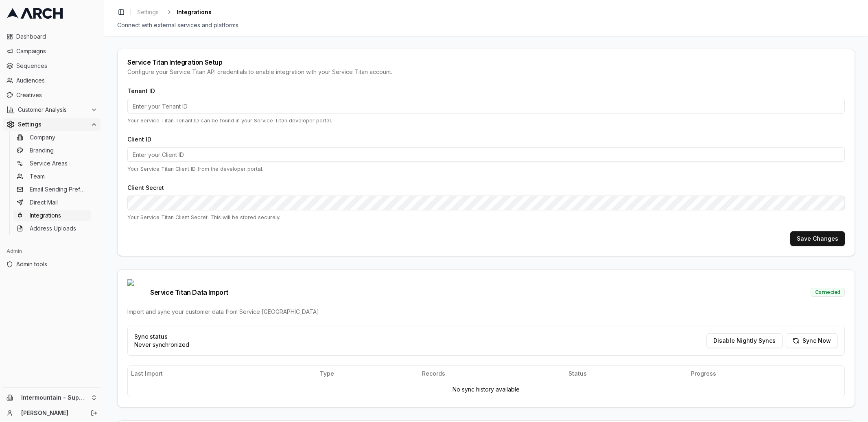 This screenshot has height=422, width=868. Describe the element at coordinates (52, 95) in the screenshot. I see `a: Creatives` at that location.